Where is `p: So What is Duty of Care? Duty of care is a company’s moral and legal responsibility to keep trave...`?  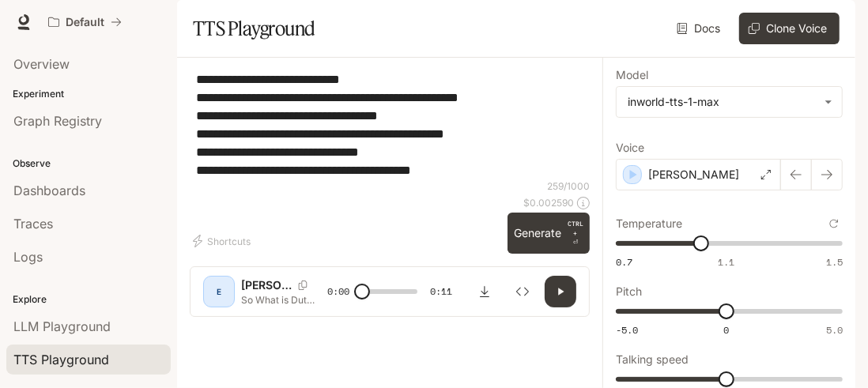
p: So What is Duty of Care? Duty of care is a company’s moral and legal responsibility to keep trave... is located at coordinates (279, 299).